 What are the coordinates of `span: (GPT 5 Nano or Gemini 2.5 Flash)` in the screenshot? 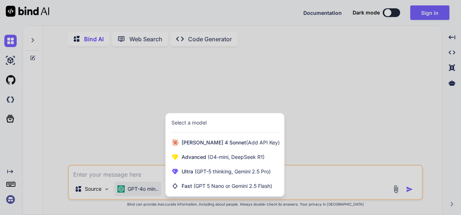 It's located at (233, 186).